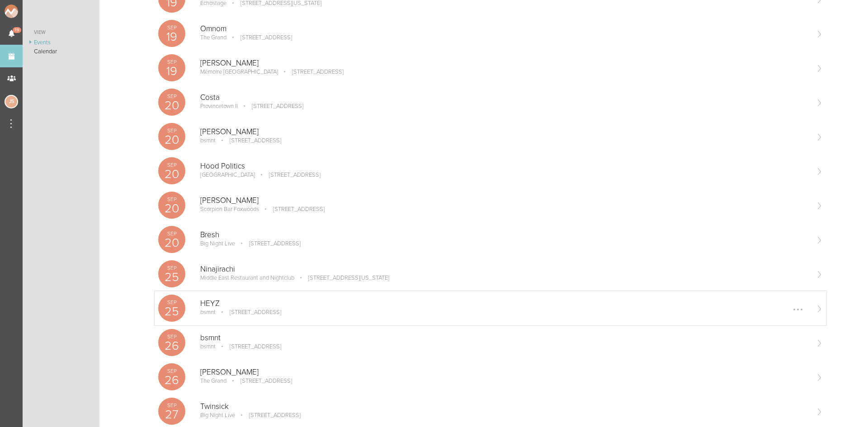 This screenshot has width=868, height=427. What do you see at coordinates (218, 106) in the screenshot?
I see `p: Provincetown II` at bounding box center [218, 106].